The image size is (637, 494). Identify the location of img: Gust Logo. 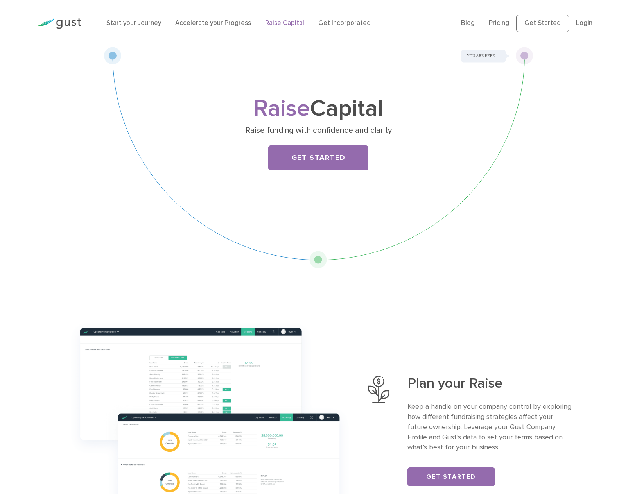
(59, 23).